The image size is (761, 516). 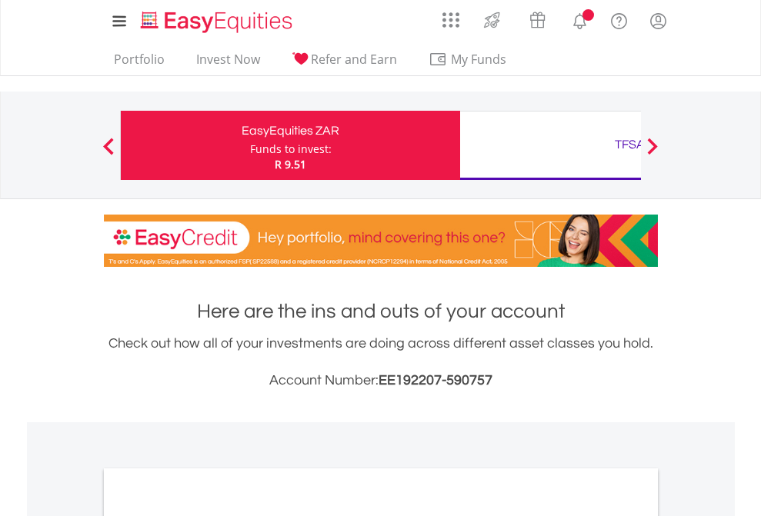 I want to click on div: Check out how all of your investments are doing across different asset classes you hold., so click(x=381, y=362).